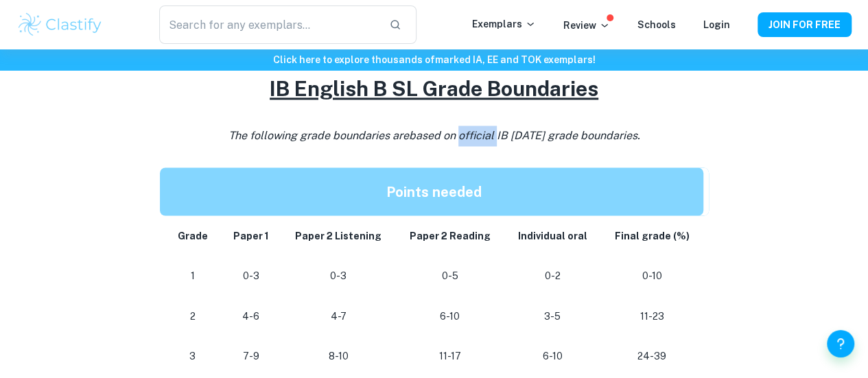 The width and height of the screenshot is (868, 378). I want to click on p: 7-9, so click(251, 356).